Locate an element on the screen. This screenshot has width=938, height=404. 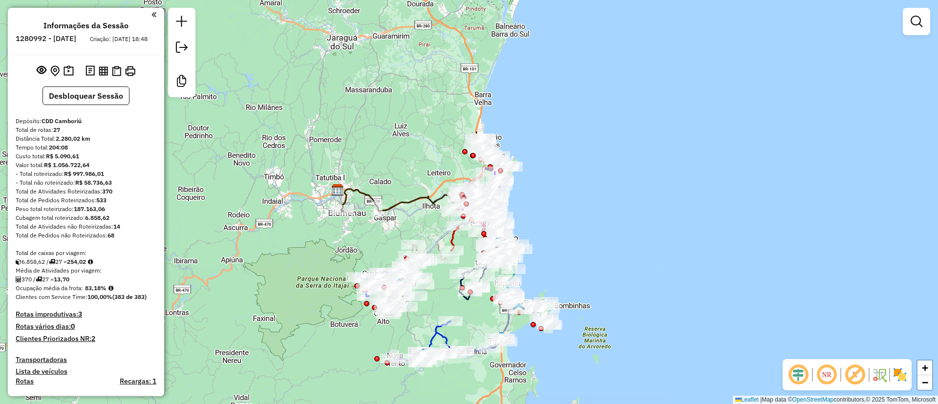
div: Atividade não roteirizada - POSTO POLI GNV is located at coordinates (473, 201).